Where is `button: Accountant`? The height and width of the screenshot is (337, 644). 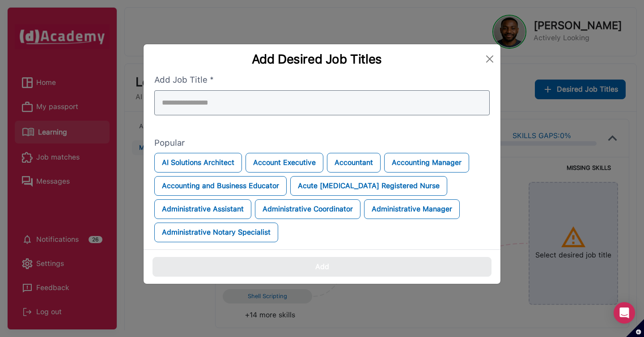 button: Accountant is located at coordinates (354, 163).